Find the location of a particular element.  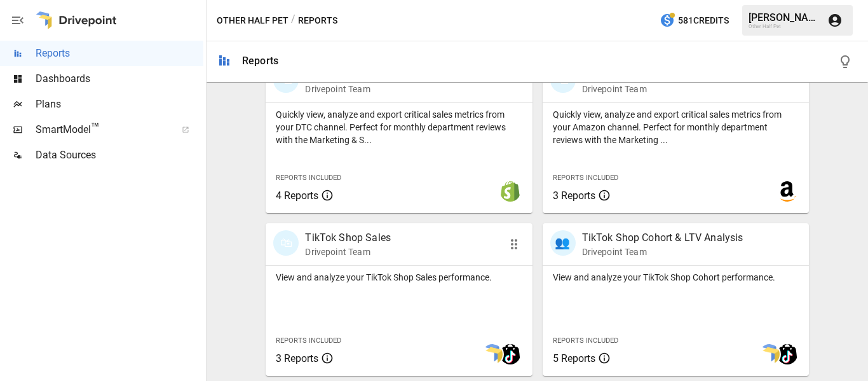

button: 581Credits is located at coordinates (694, 20).